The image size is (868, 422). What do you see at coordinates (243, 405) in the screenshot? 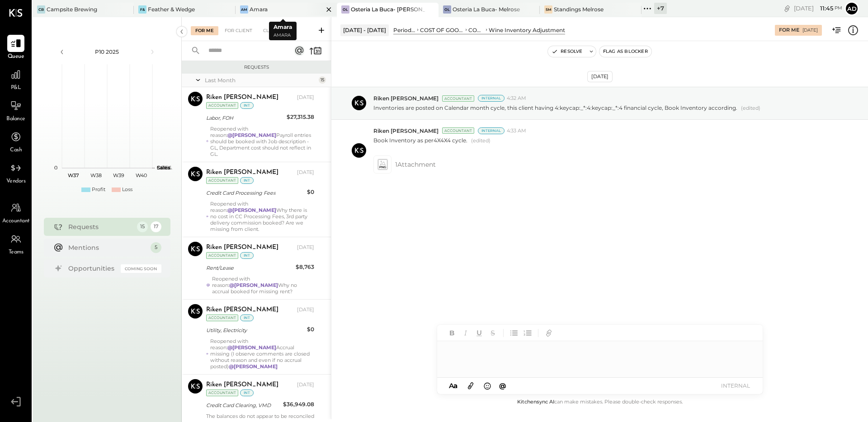
I see `div: Credit Card Clearing, VMD` at bounding box center [243, 405].